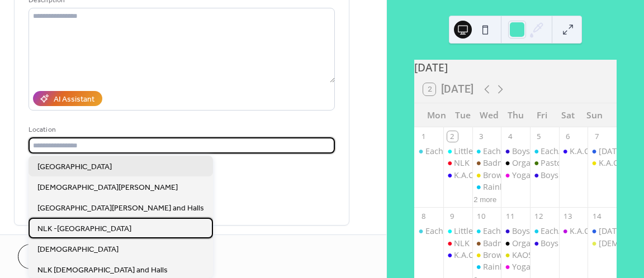  Describe the element at coordinates (594, 115) in the screenshot. I see `div: Sun` at that location.